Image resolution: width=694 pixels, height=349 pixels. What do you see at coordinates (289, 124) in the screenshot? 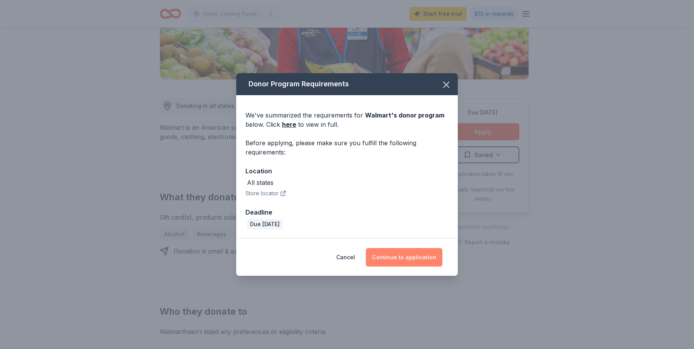
I see `a: here` at bounding box center [289, 124].